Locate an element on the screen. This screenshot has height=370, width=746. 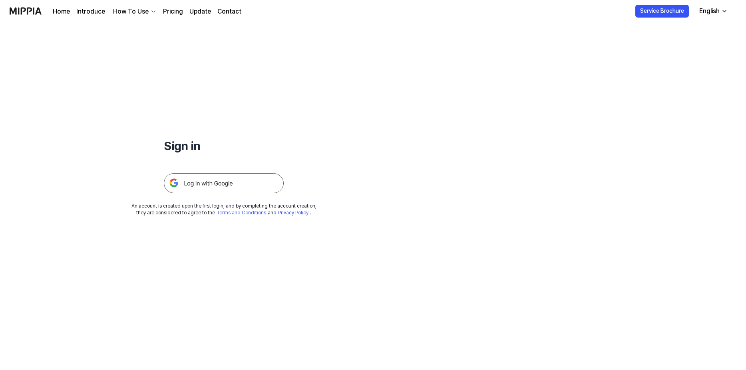
a: Introduce is located at coordinates (91, 12).